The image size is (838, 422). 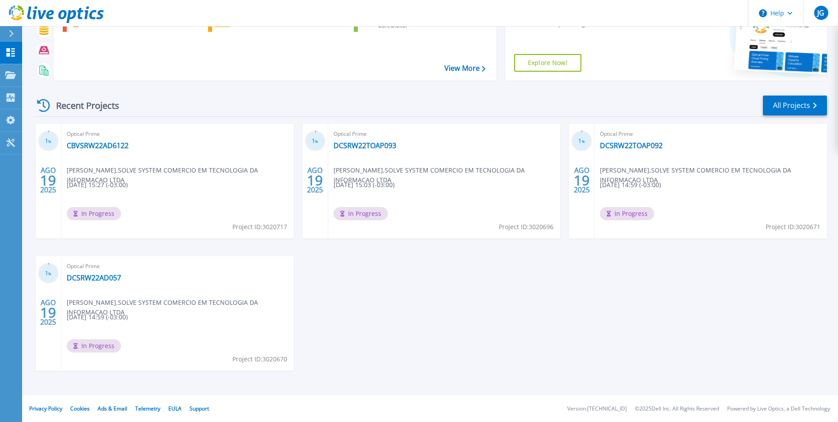 I want to click on div: Recent Projects, so click(x=83, y=105).